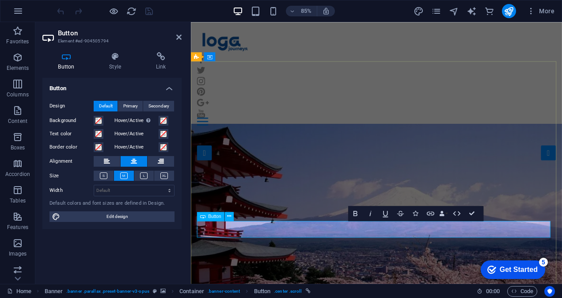 The image size is (562, 298). Describe the element at coordinates (540, 11) in the screenshot. I see `span: More` at that location.